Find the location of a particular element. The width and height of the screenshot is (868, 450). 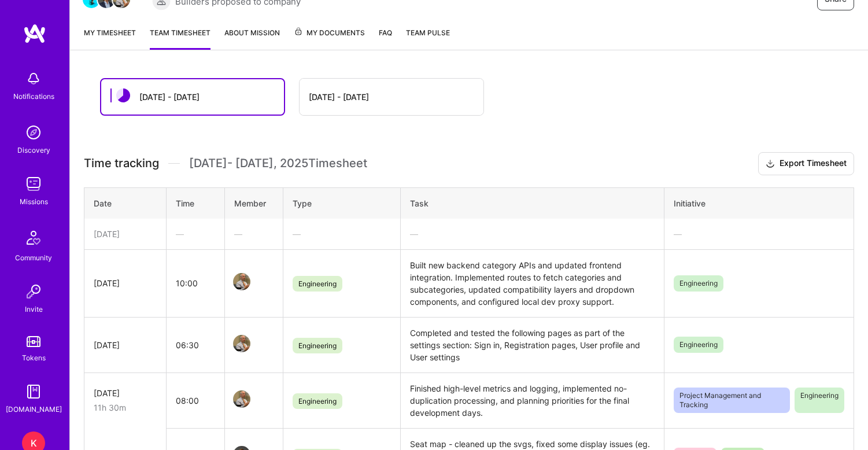

span: Project Management and Tracking is located at coordinates (731, 400).